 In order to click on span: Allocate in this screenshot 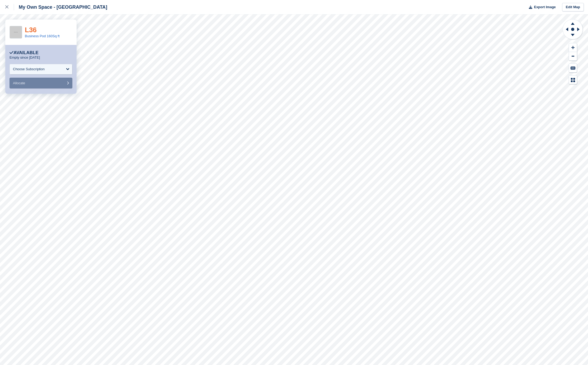, I will do `click(19, 83)`.